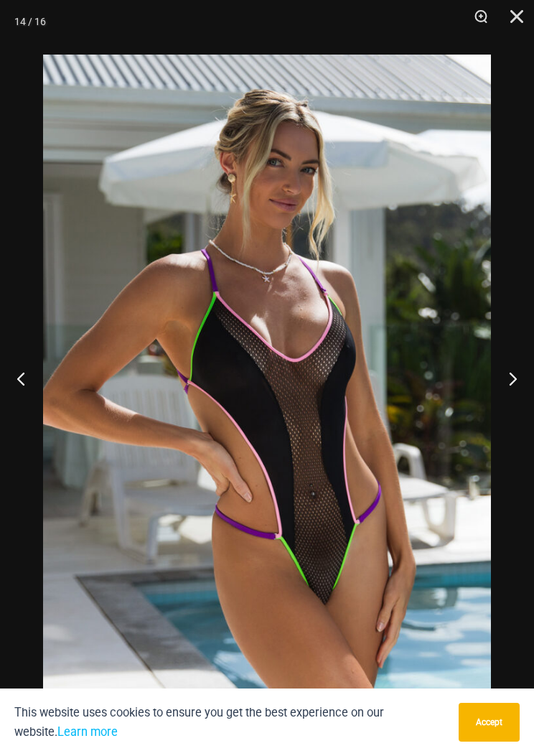 The width and height of the screenshot is (534, 756). I want to click on div: 14 / 16, so click(30, 22).